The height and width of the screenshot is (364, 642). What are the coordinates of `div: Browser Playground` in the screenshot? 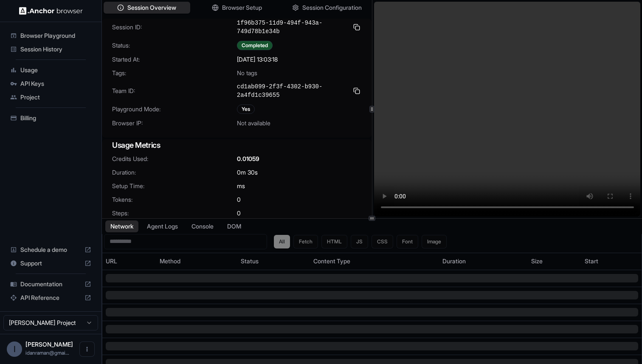 It's located at (50, 36).